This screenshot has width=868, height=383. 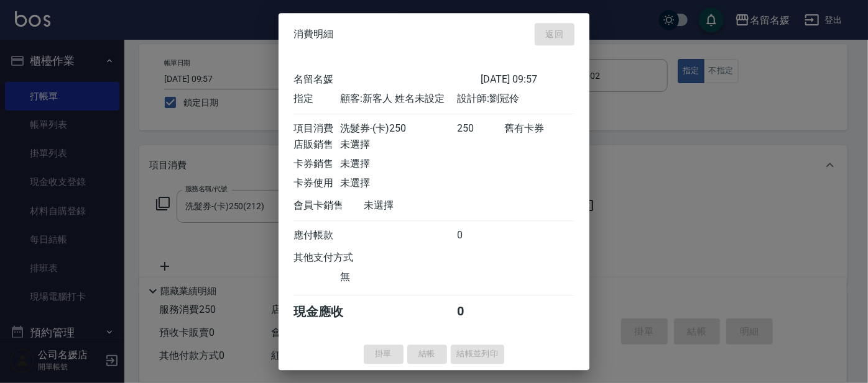 What do you see at coordinates (317, 183) in the screenshot?
I see `div: 卡券使用` at bounding box center [317, 183].